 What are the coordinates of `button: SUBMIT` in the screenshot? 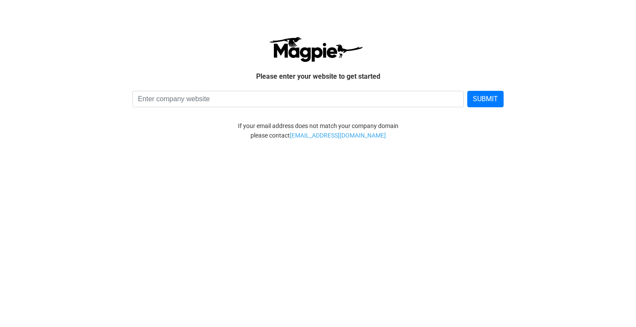 It's located at (485, 99).